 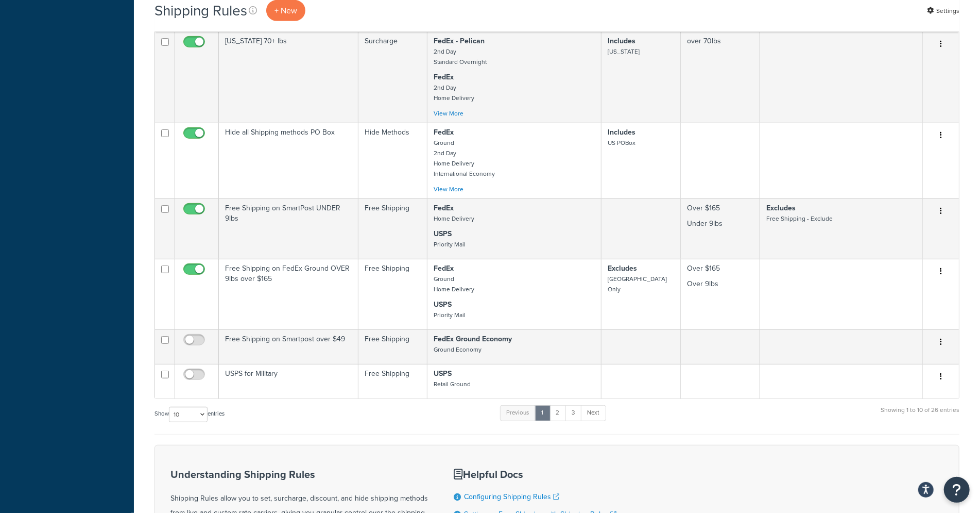 What do you see at coordinates (459, 41) in the screenshot?
I see `strong: FedEx - Pelican` at bounding box center [459, 41].